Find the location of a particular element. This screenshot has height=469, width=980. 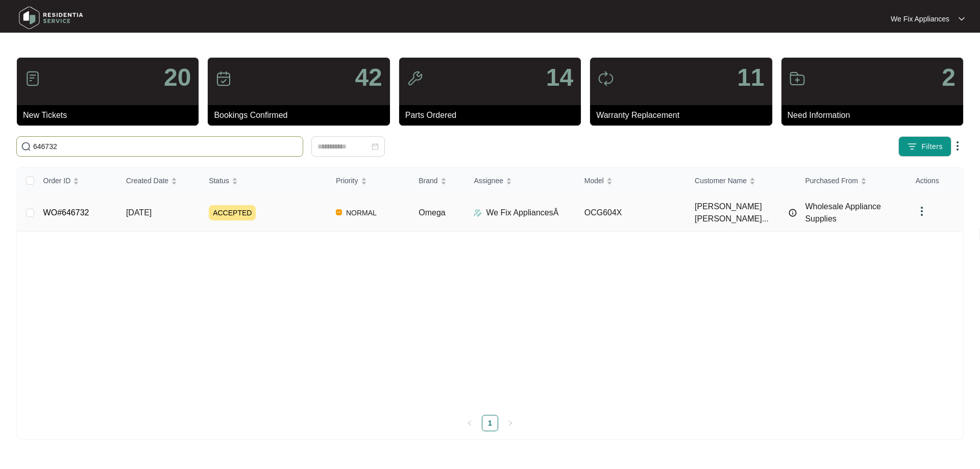

button: filter iconFilters is located at coordinates (925, 147).